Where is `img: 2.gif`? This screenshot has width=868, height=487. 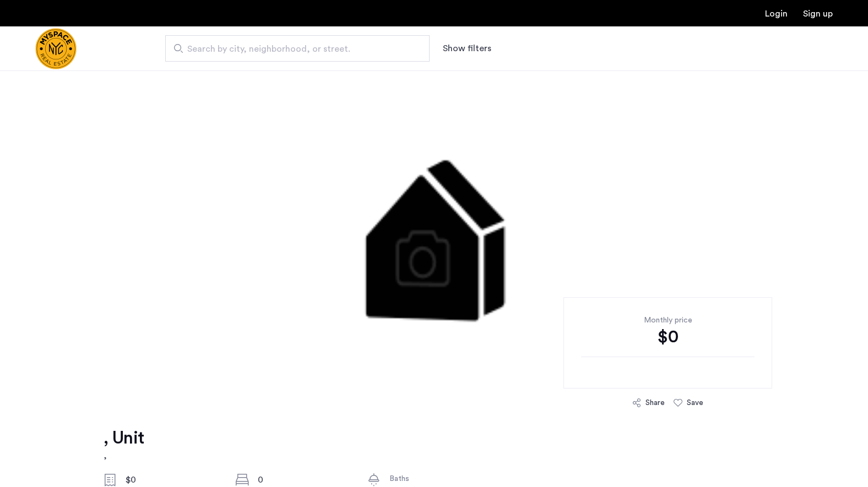 img: 2.gif is located at coordinates (434, 236).